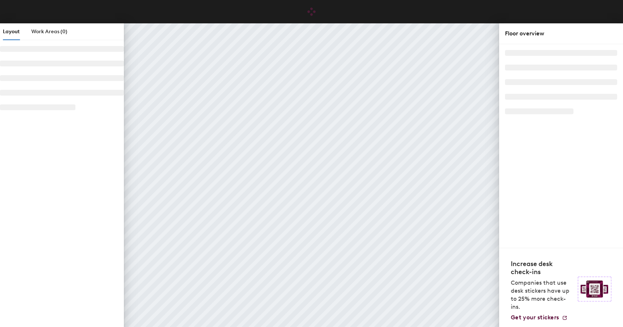 The width and height of the screenshot is (623, 327). What do you see at coordinates (542, 294) in the screenshot?
I see `p: Companies that use desk stickers have up to 25% more check-ins.` at bounding box center [542, 294].